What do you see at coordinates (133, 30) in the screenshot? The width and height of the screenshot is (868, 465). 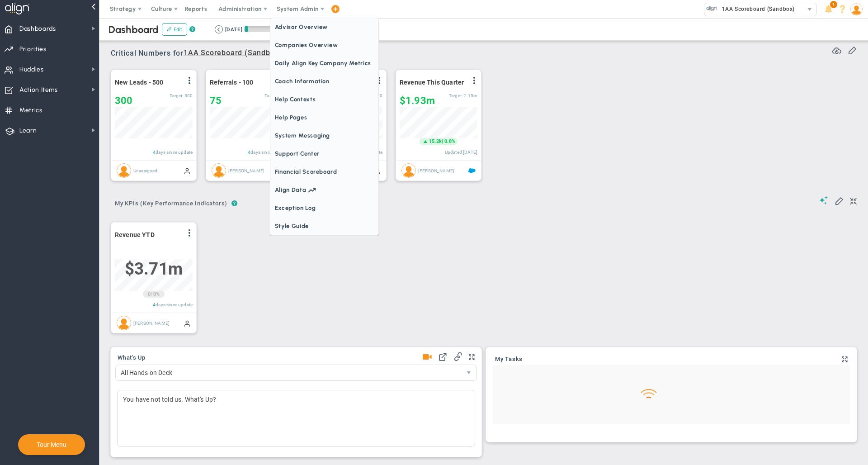 I see `span: Dashboard` at bounding box center [133, 30].